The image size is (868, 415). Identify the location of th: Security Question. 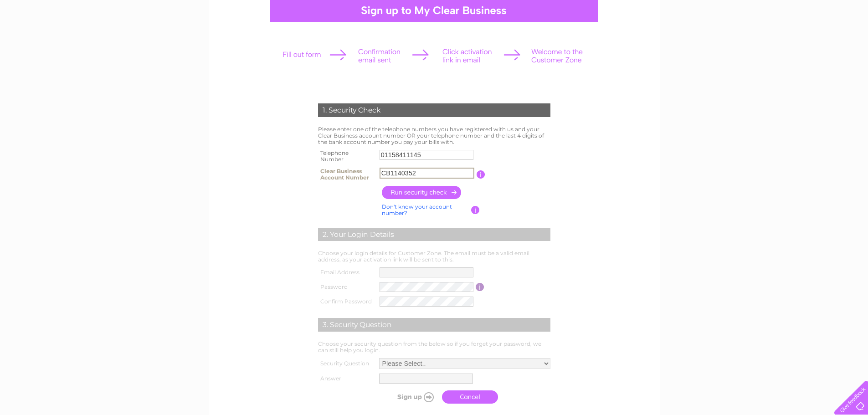
(347, 363).